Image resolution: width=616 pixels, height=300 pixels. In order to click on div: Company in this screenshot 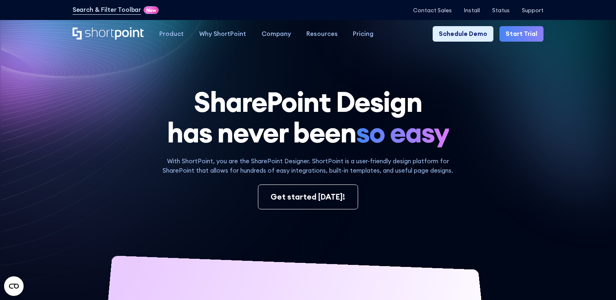, I will do `click(276, 34)`.